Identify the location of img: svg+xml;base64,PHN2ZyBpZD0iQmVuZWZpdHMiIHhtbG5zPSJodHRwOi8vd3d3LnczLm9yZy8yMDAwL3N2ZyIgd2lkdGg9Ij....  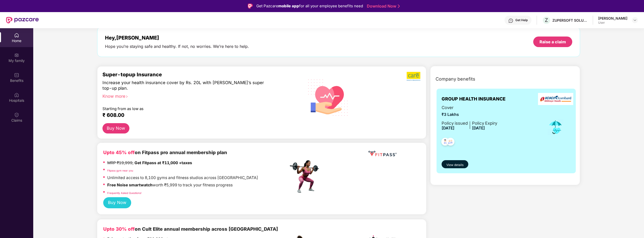
(17, 75).